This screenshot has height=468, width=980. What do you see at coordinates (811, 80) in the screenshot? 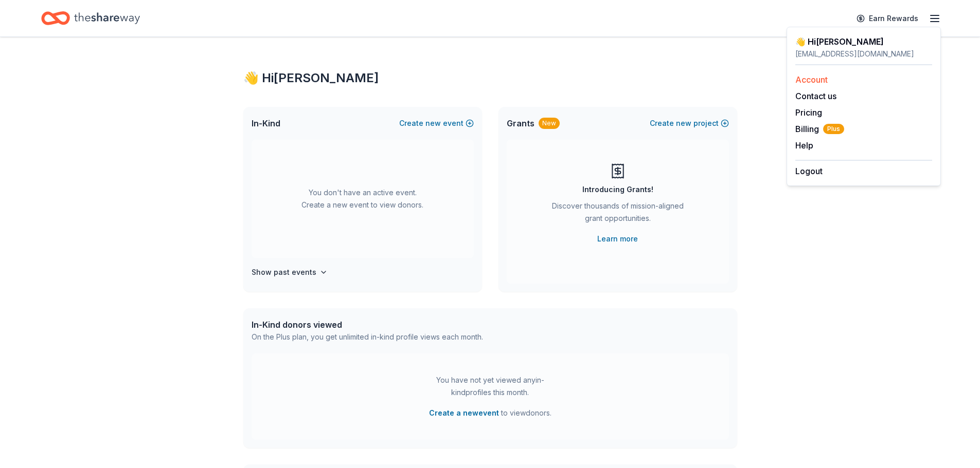
I see `a: Account` at bounding box center [811, 80].